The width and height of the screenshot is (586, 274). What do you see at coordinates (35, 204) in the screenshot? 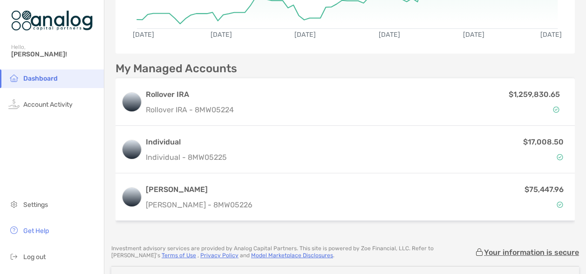
I see `span: Settings` at bounding box center [35, 204].